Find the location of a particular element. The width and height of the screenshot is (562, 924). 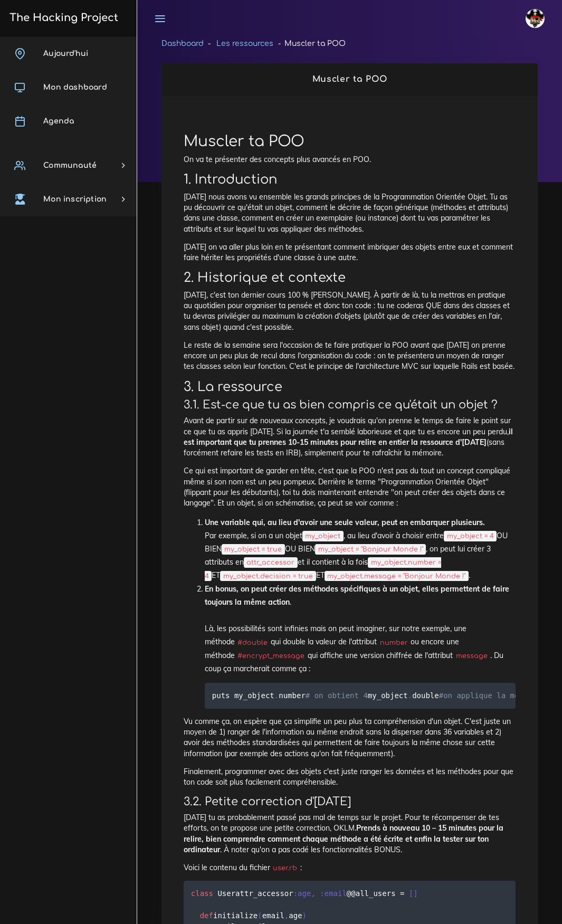

code: my_object = true is located at coordinates (253, 549).